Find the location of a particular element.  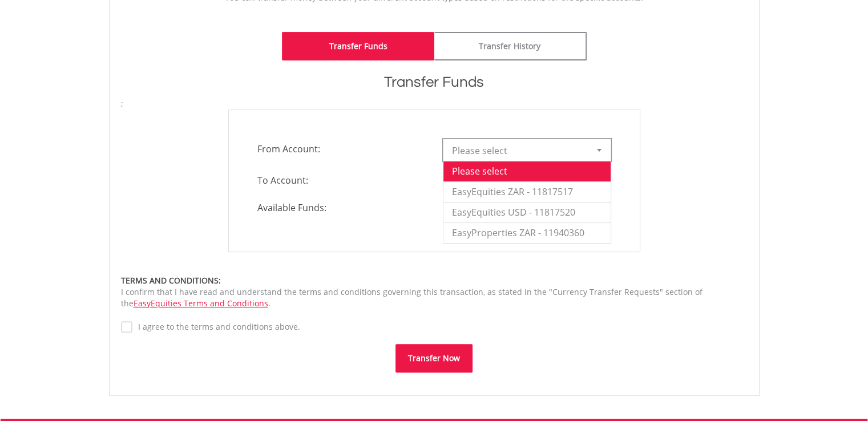

a: Transfer History is located at coordinates (510, 46).